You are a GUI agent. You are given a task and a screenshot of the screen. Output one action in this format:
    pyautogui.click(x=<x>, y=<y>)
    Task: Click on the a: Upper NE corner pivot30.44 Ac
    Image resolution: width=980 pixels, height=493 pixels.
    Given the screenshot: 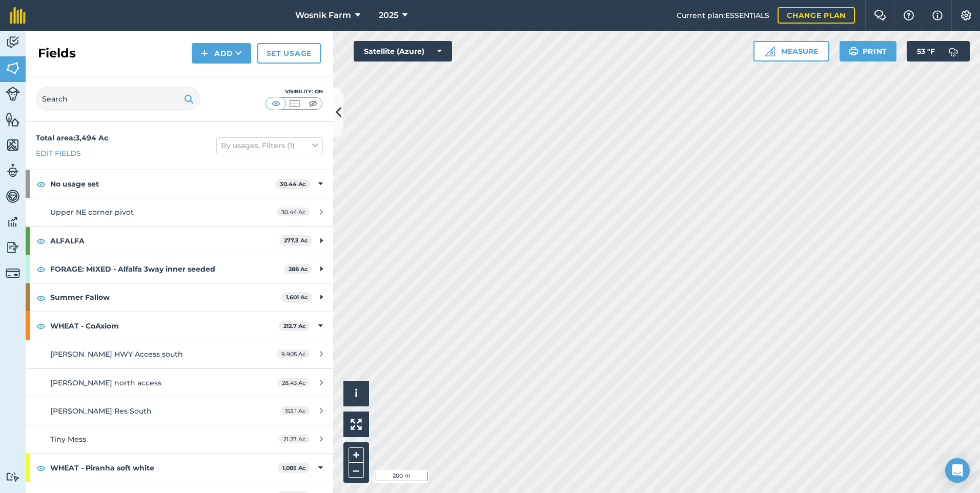 What is the action you would take?
    pyautogui.click(x=179, y=212)
    